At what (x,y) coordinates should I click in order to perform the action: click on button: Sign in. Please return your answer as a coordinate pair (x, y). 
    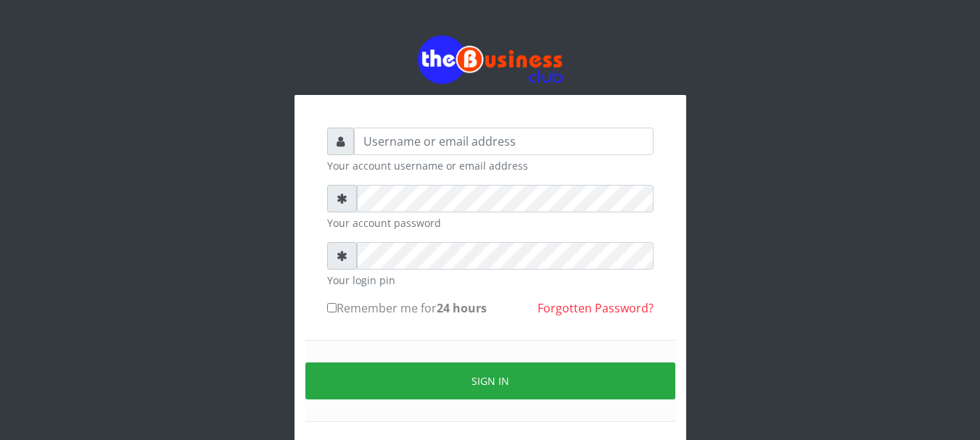
    Looking at the image, I should click on (490, 381).